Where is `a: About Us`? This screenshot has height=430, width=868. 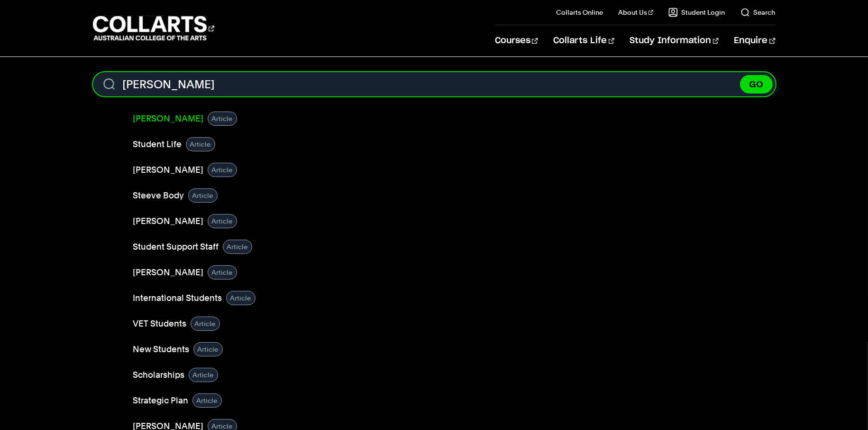 a: About Us is located at coordinates (635, 12).